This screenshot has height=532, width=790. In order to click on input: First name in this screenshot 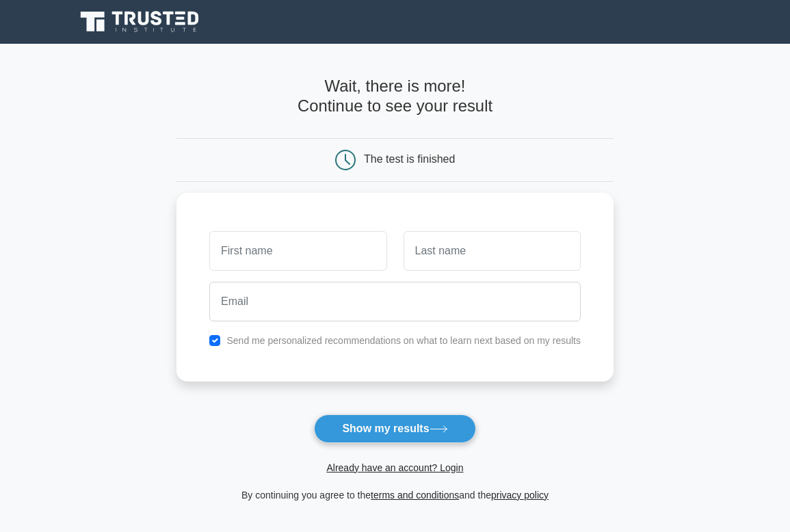, I will do `click(298, 251)`.